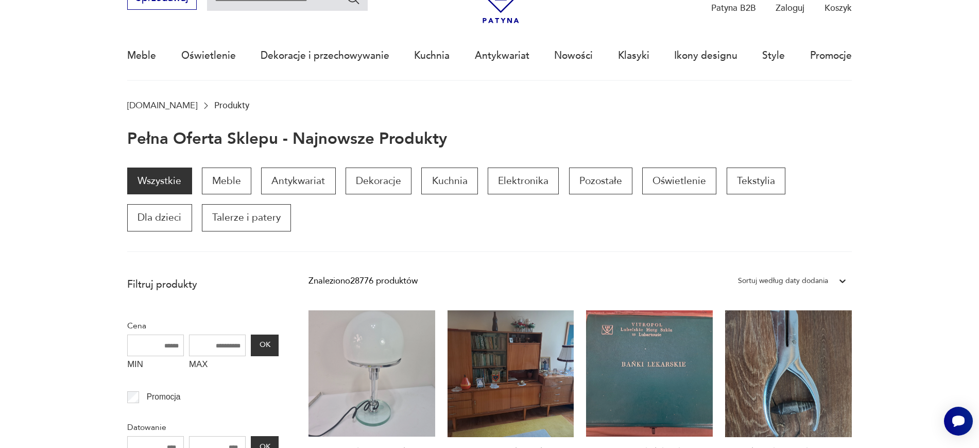  What do you see at coordinates (790, 8) in the screenshot?
I see `p: Zaloguj` at bounding box center [790, 8].